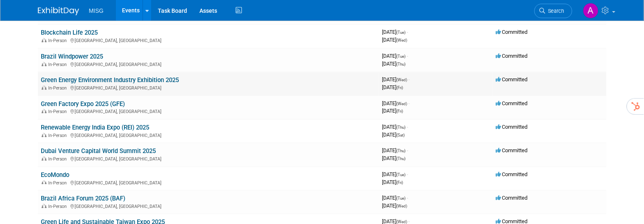 Image resolution: width=644 pixels, height=224 pixels. Describe the element at coordinates (55, 175) in the screenshot. I see `a: EcoMondo` at that location.